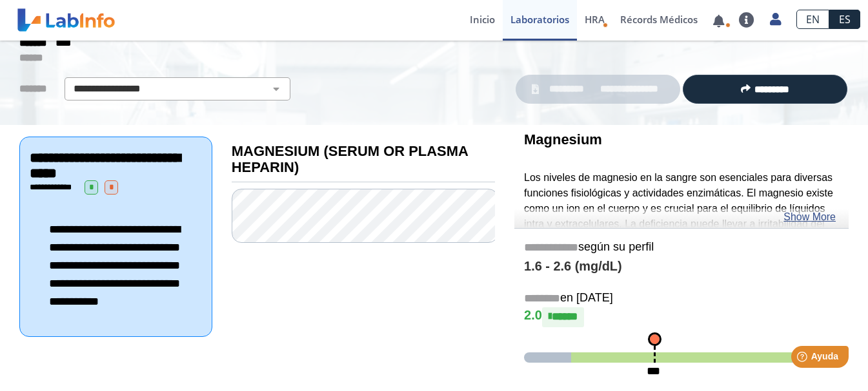  What do you see at coordinates (681, 317) in the screenshot?
I see `h4: 2.0` at bounding box center [681, 317].